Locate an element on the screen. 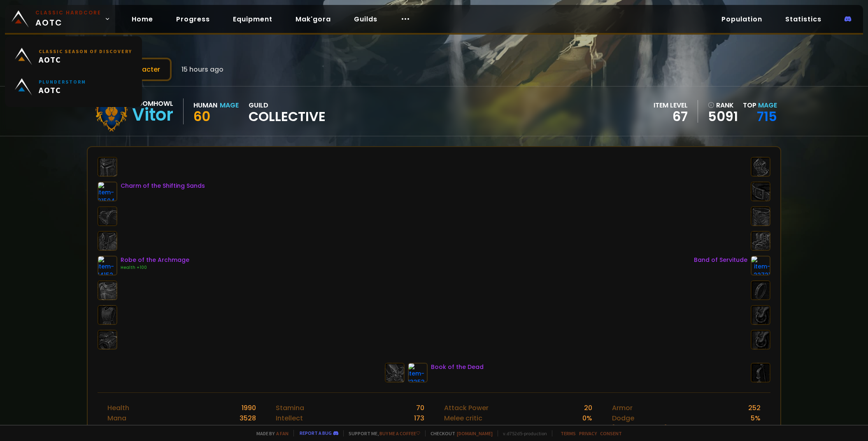  div: Book of the Dead is located at coordinates (457, 367).